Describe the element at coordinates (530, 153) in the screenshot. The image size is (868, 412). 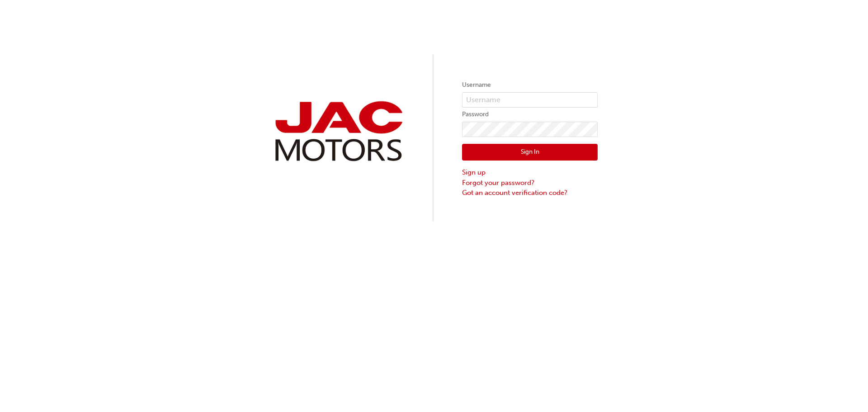
I see `button: Sign In` at that location.